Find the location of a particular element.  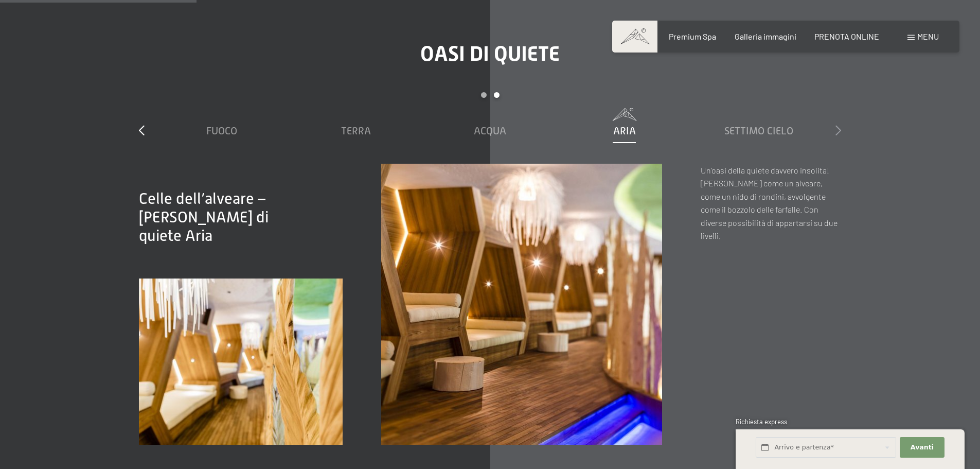

span: Terra is located at coordinates (356, 131).